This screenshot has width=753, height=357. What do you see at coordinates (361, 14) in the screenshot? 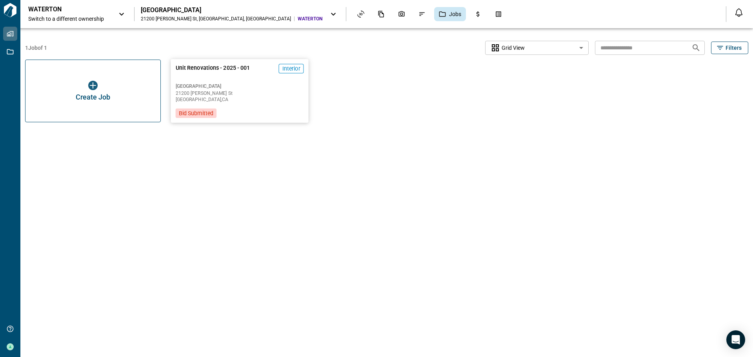
I see `div: Asset View` at bounding box center [361, 14].